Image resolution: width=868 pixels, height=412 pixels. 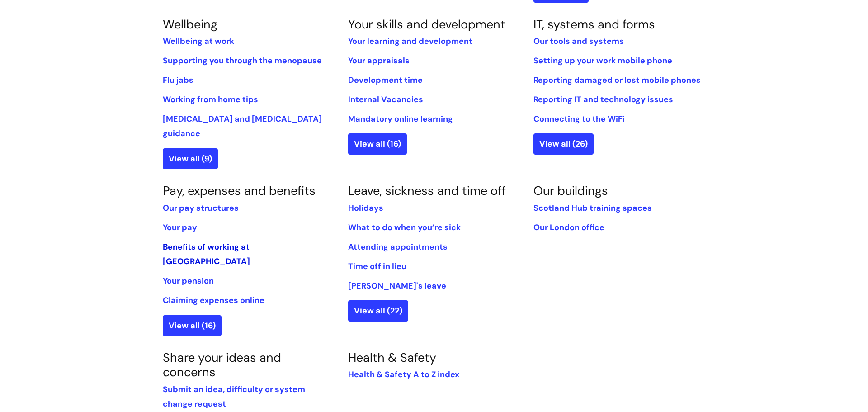 What do you see at coordinates (379, 60) in the screenshot?
I see `a: Your appraisals` at bounding box center [379, 60].